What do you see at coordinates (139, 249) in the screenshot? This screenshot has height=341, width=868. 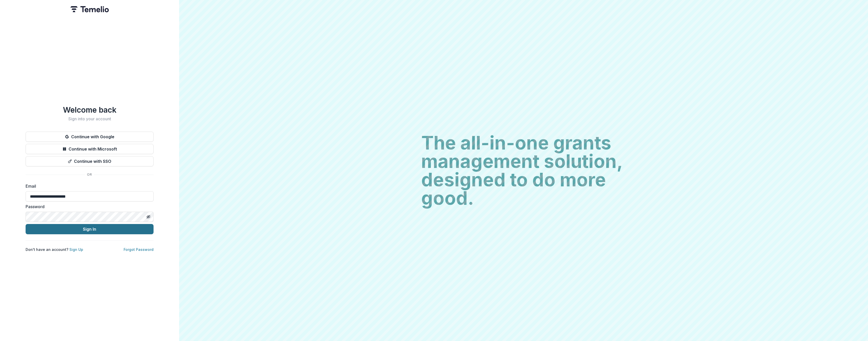 I see `a: Forgot Password` at bounding box center [139, 249].